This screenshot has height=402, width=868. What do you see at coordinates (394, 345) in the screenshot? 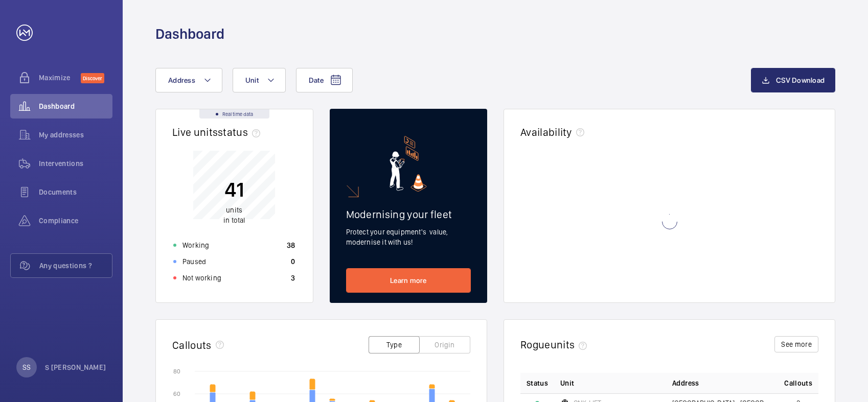
I see `button: Type` at bounding box center [394, 345].